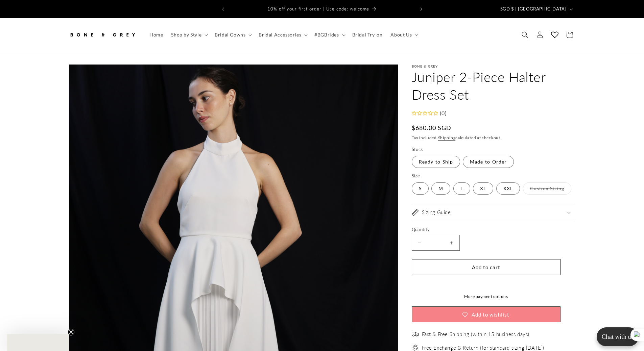  I want to click on button: Add to wishlist, so click(486, 314).